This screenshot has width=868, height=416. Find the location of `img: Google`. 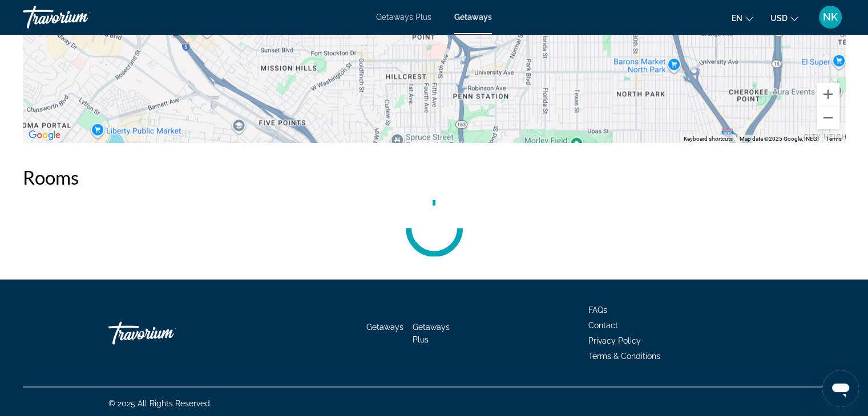

img: Google is located at coordinates (44, 135).